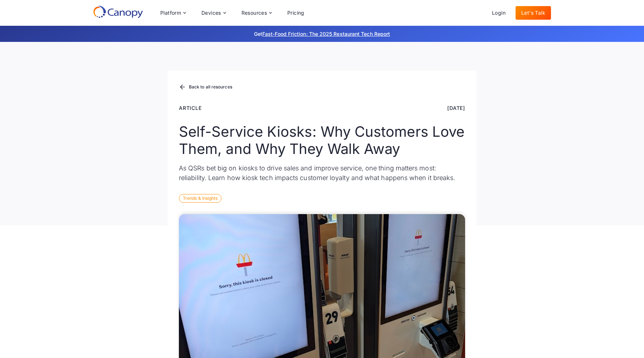  What do you see at coordinates (322, 140) in the screenshot?
I see `h1: Self-Service Kiosks: Why Customers Love Them, and Why They Walk Away` at bounding box center [322, 140].